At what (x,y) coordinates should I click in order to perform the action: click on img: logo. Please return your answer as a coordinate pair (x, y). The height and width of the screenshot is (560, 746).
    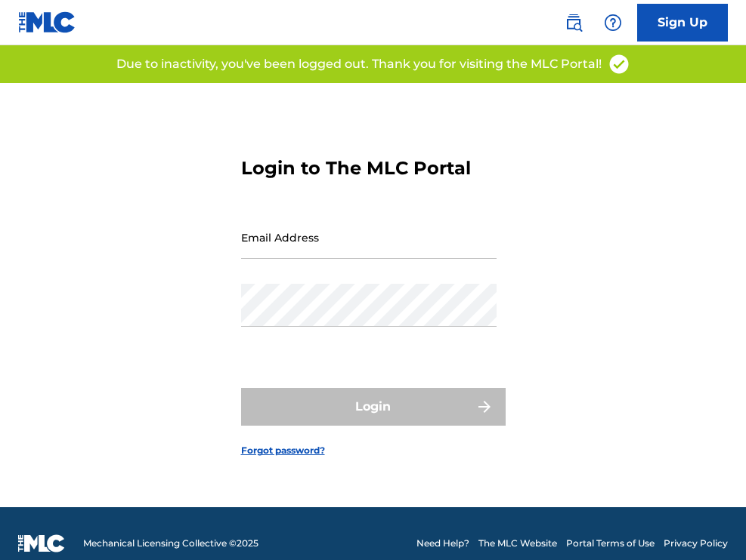
    Looking at the image, I should click on (42, 544).